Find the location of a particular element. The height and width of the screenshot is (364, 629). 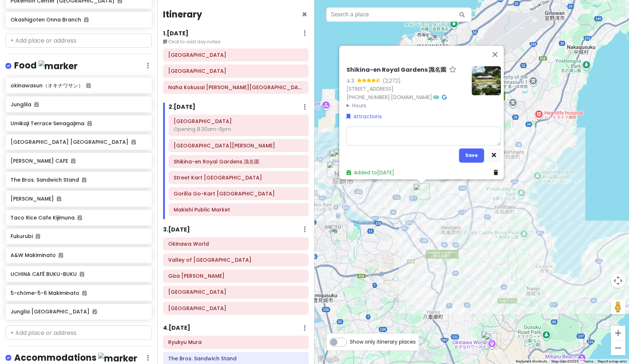

span: Show only itinerary places is located at coordinates (382, 341).